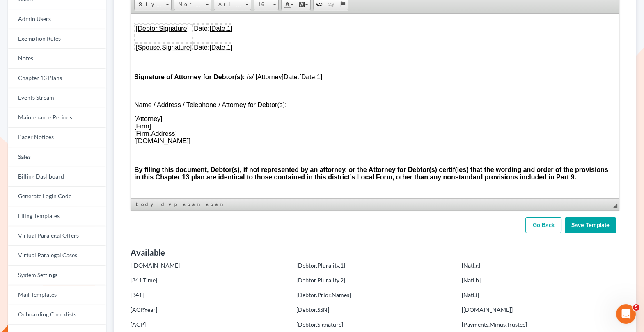 Image resolution: width=644 pixels, height=332 pixels. I want to click on a: Mail Templates, so click(57, 295).